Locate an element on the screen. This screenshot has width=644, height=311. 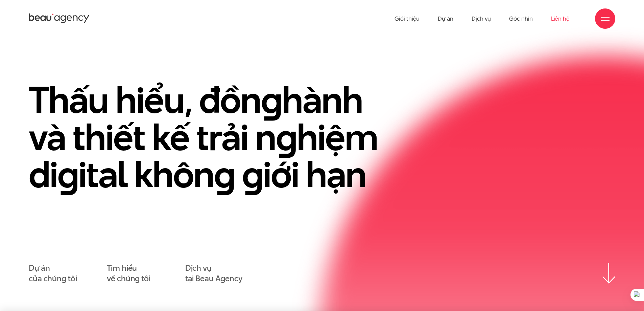
a: Dịch vụtại Beau Agency is located at coordinates (214, 274).